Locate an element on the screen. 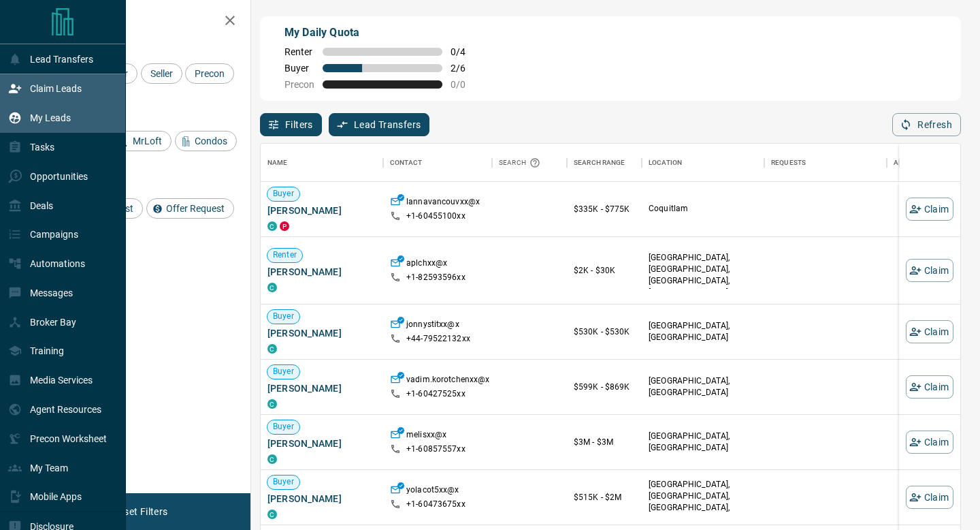  p: My Daily Quota is located at coordinates (383, 33).